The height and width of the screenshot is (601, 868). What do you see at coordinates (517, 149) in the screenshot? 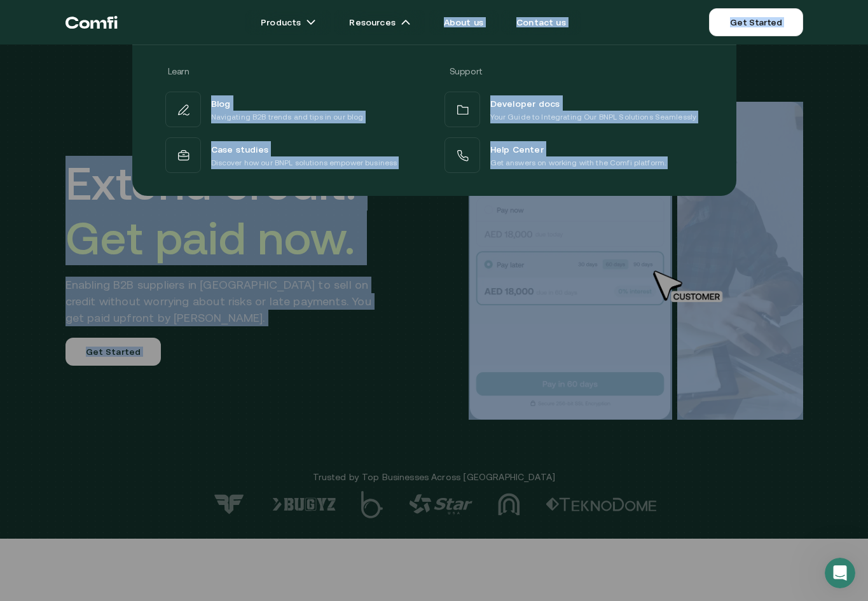
I see `span: Help Center` at bounding box center [517, 149].